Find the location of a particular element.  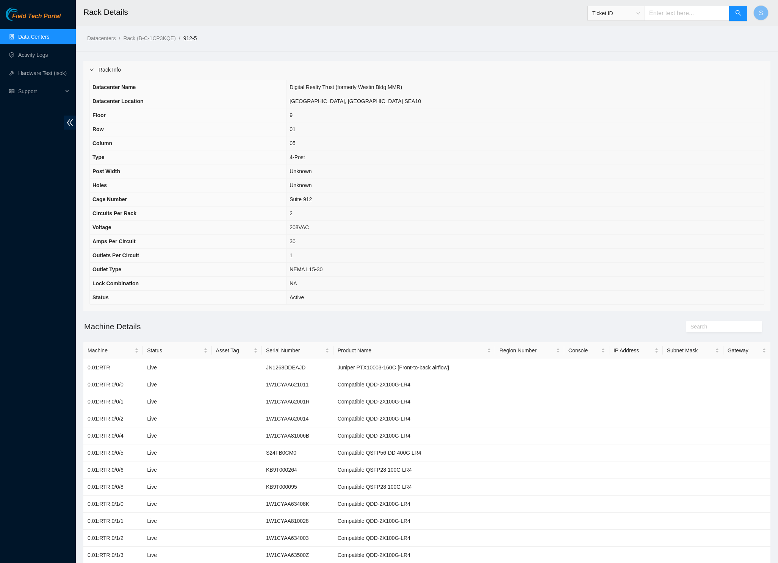

span: 2 is located at coordinates (291, 213).